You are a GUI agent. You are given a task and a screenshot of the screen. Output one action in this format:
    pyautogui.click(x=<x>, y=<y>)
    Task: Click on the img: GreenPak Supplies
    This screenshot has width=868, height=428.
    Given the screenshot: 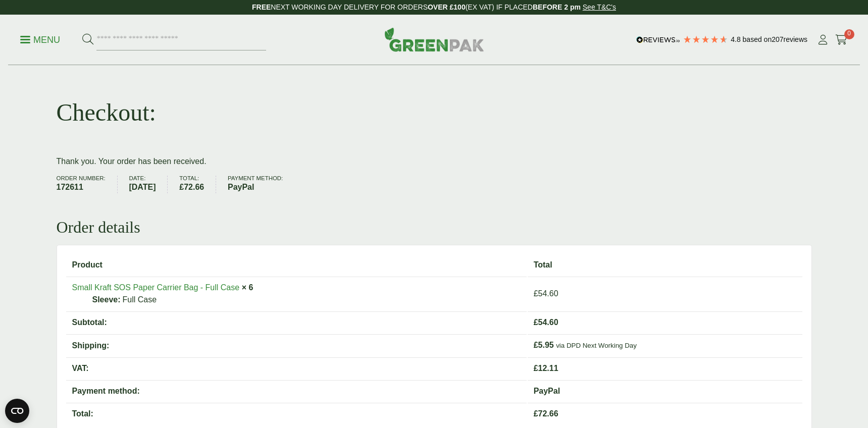 What is the action you would take?
    pyautogui.click(x=434, y=40)
    